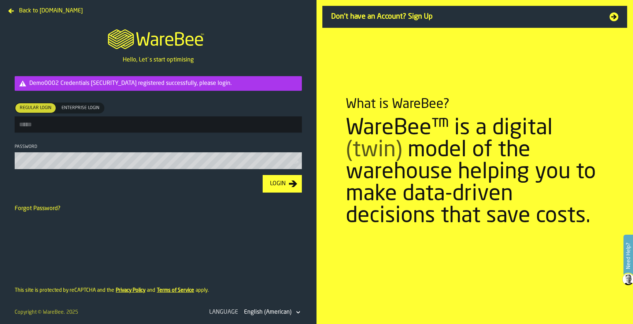  Describe the element at coordinates (130, 291) in the screenshot. I see `a: Privacy Policy` at that location.